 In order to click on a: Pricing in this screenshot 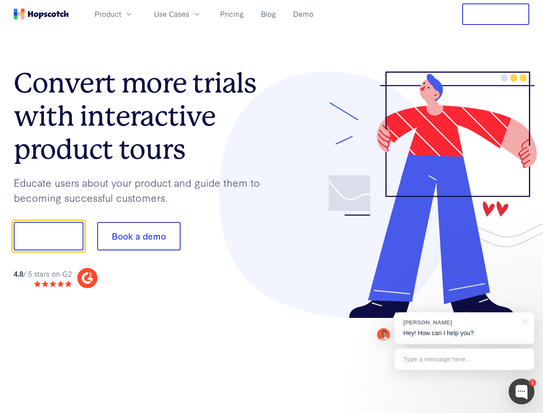, I will do `click(232, 14)`.